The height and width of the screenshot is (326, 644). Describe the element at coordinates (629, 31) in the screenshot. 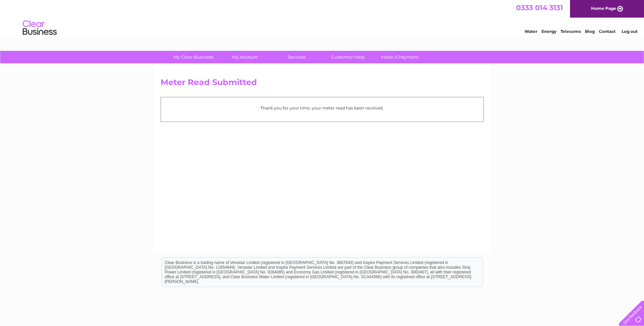

I see `a: Log out` at that location.